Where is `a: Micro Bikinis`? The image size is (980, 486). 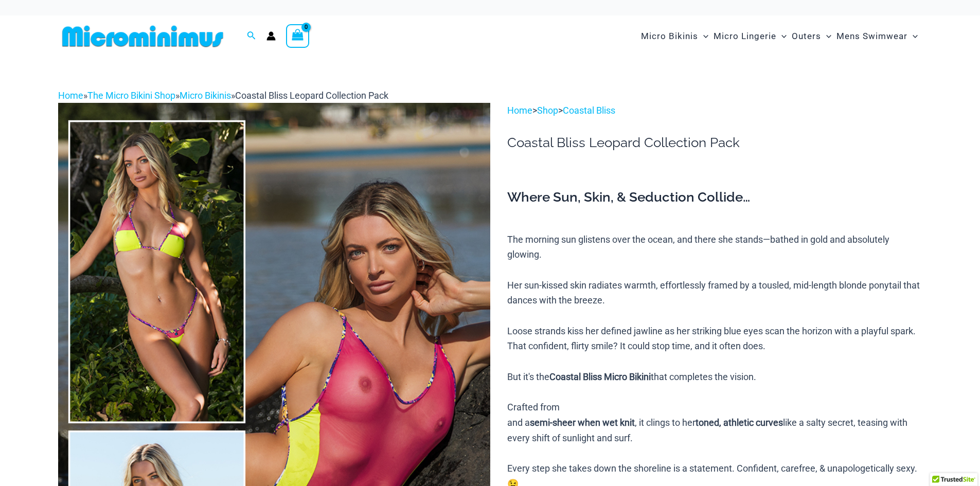
a: Micro Bikinis is located at coordinates (205, 95).